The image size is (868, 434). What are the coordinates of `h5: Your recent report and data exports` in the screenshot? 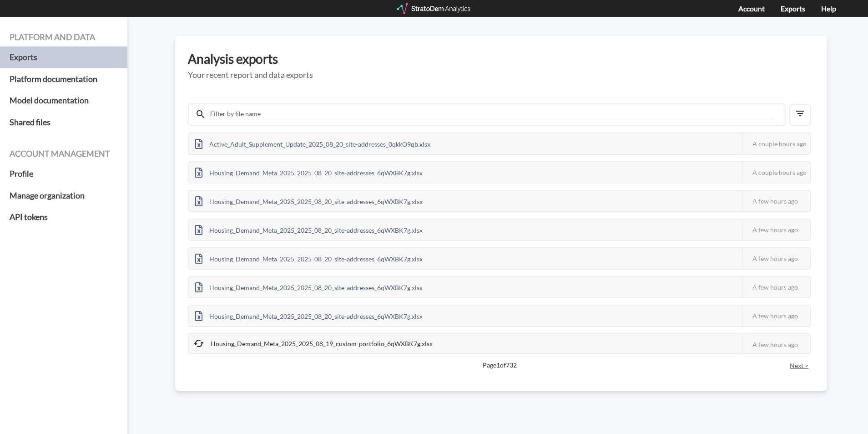 It's located at (501, 75).